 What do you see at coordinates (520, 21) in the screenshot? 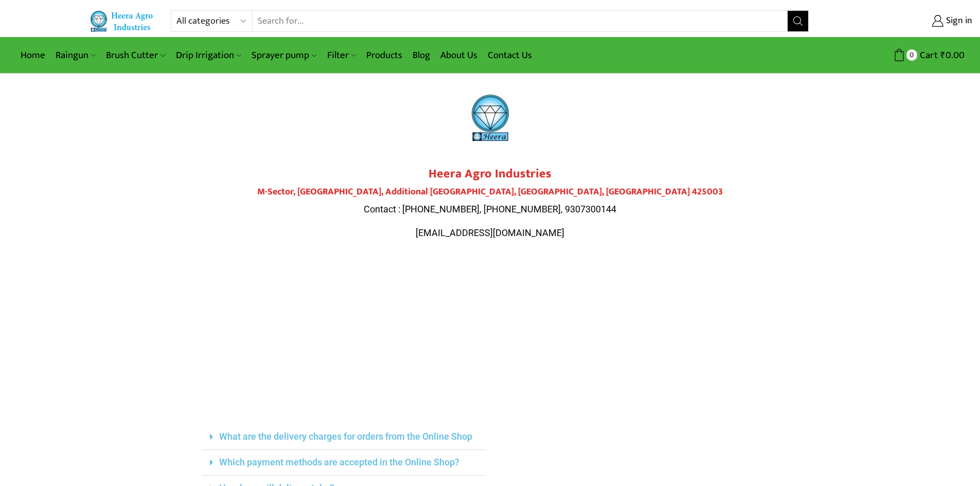
I see `input: Search for...` at bounding box center [520, 21].